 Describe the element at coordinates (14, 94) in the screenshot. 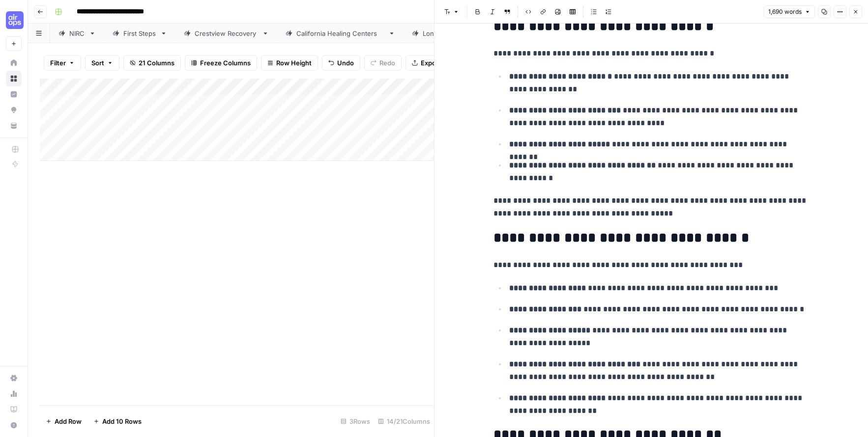

I see `a: Insights` at that location.